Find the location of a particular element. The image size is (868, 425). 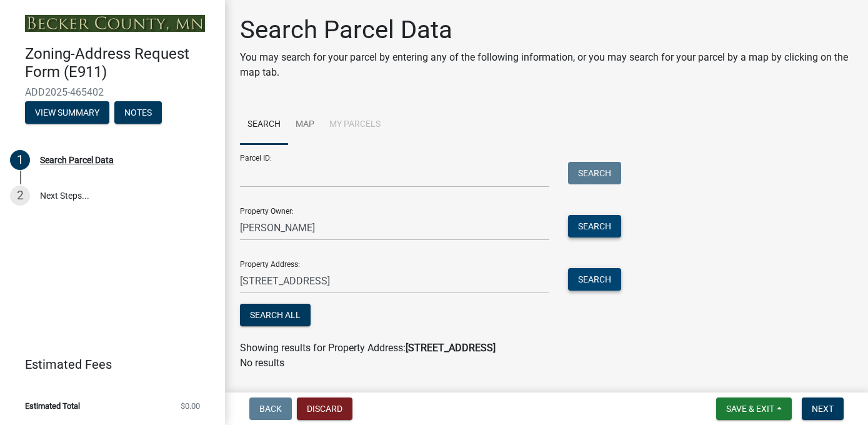

wm-modal-confirm: Notes is located at coordinates (138, 114).